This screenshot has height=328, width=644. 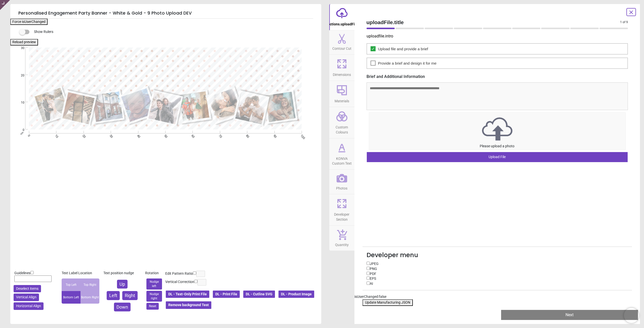 I want to click on div: isUserChanged: false, so click(x=497, y=297).